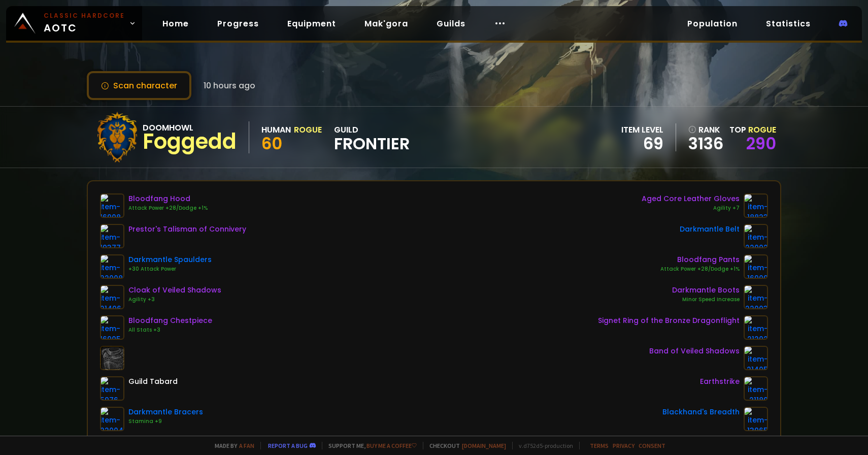  I want to click on img: item-19377, so click(112, 236).